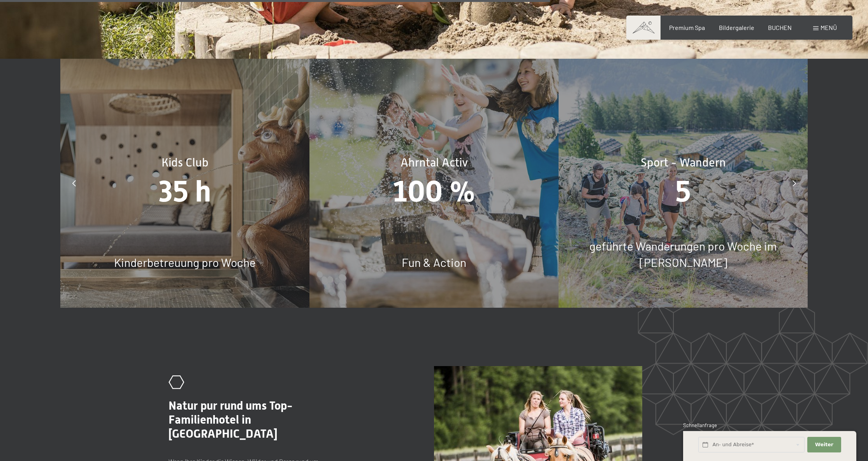 The image size is (868, 461). I want to click on span: Ahrntal Activ, so click(434, 163).